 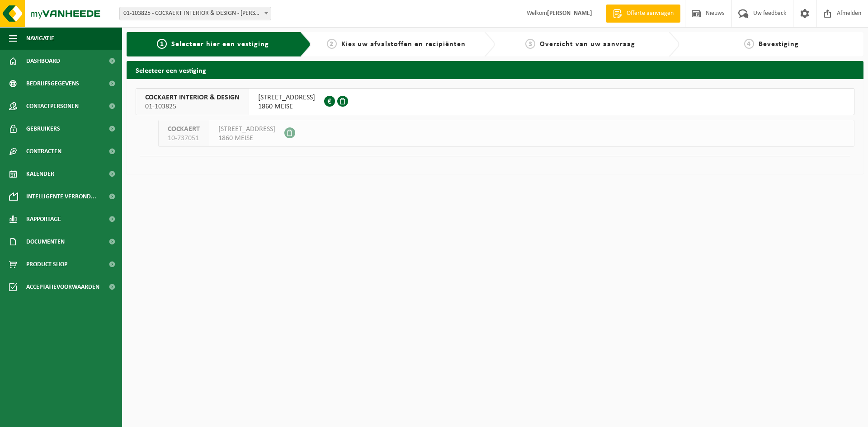 I want to click on span: COCKAERT, so click(x=184, y=129).